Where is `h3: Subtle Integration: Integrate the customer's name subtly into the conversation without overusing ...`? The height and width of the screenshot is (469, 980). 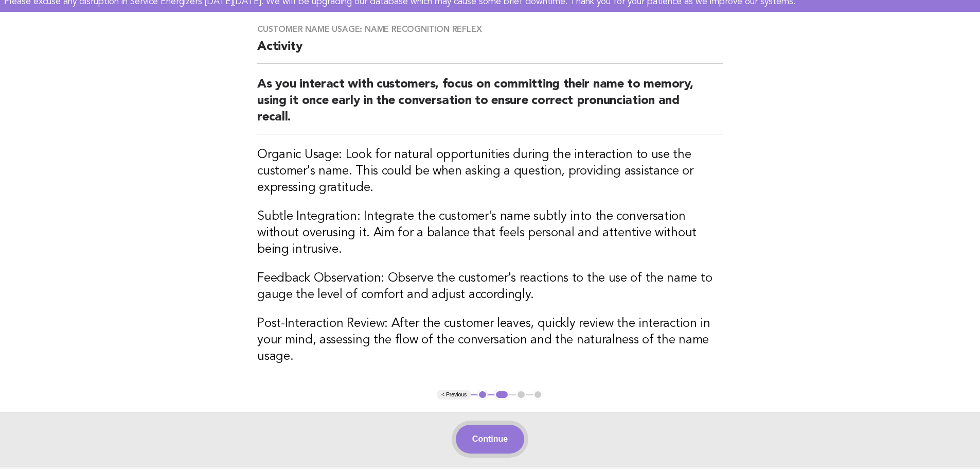
h3: Subtle Integration: Integrate the customer's name subtly into the conversation without overusing ... is located at coordinates (490, 233).